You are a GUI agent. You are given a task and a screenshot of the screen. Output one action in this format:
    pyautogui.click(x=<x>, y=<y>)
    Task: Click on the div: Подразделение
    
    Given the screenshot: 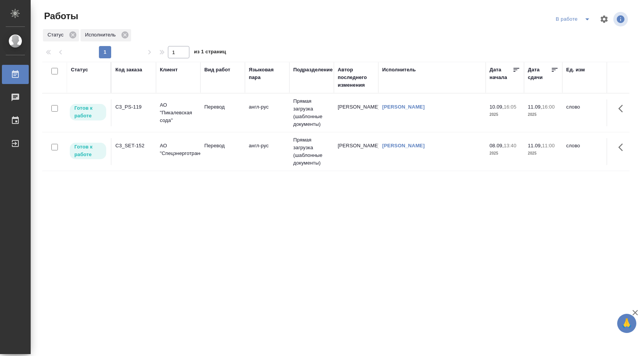 What is the action you would take?
    pyautogui.click(x=313, y=70)
    